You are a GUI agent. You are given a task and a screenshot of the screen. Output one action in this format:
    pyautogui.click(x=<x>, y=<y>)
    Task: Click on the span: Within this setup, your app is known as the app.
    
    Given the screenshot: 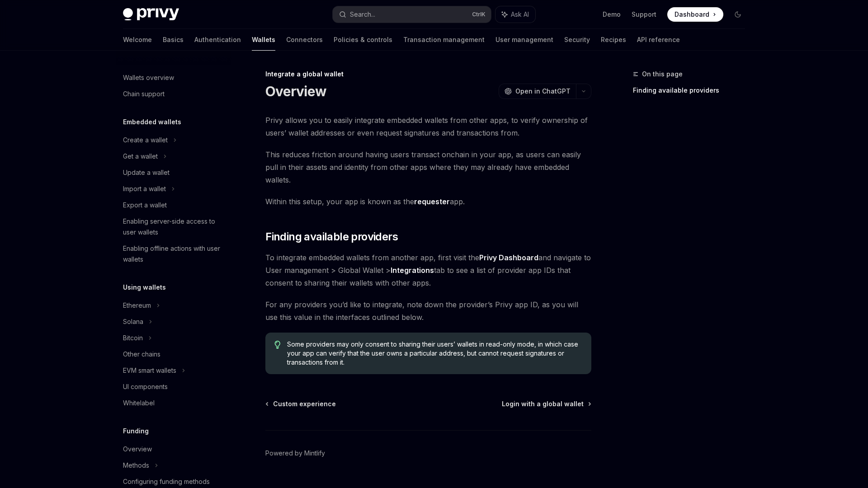 What is the action you would take?
    pyautogui.click(x=428, y=202)
    